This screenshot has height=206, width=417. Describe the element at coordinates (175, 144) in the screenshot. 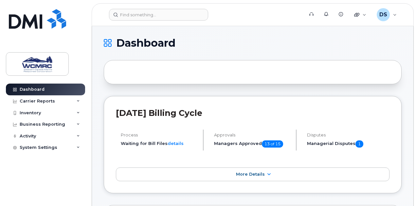

I see `a: details` at that location.